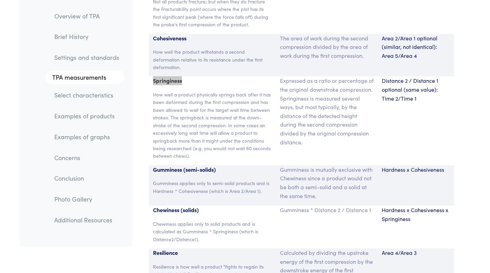  Describe the element at coordinates (87, 16) in the screenshot. I see `a: Overview of TPA` at that location.